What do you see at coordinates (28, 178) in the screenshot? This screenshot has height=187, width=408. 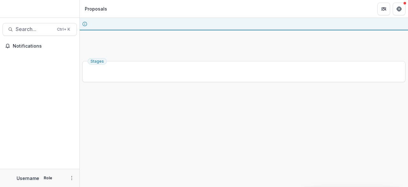 I see `p: Username` at bounding box center [28, 178].